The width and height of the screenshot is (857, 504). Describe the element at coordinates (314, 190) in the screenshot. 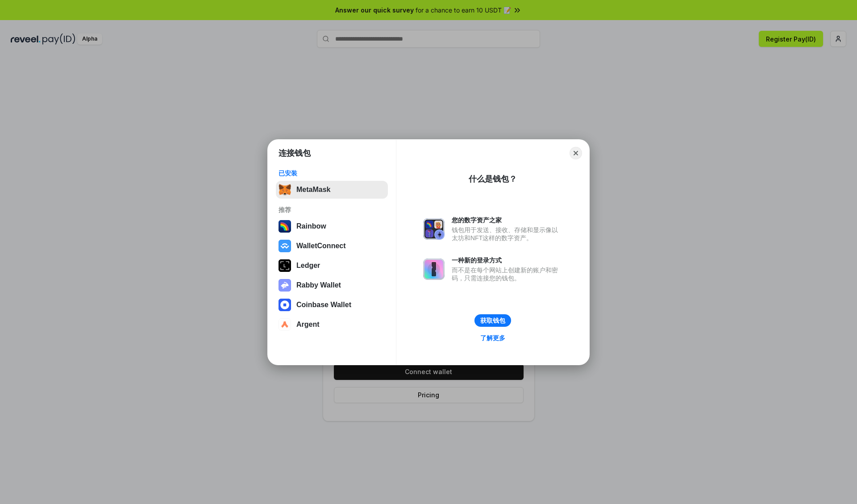

I see `div: MetaMask` at that location.